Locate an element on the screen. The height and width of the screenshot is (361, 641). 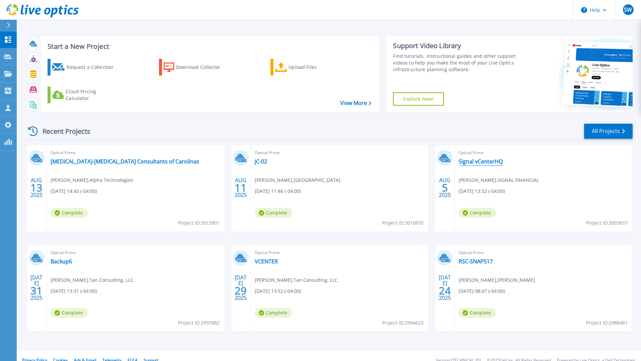
a: JC-02 is located at coordinates (261, 162).